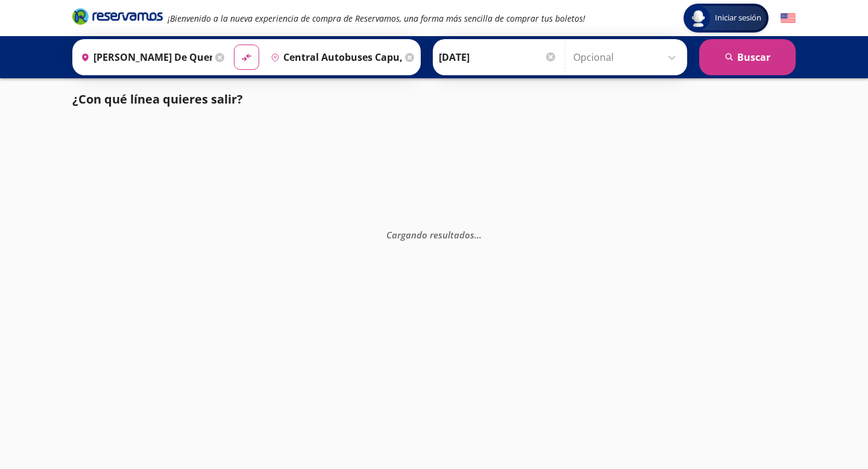 This screenshot has width=868, height=469. What do you see at coordinates (376, 18) in the screenshot?
I see `em: ¡Bienvenido a la nueva experiencia de compra de Reservamos, una forma más sencilla de comprar tus...` at bounding box center [376, 18].